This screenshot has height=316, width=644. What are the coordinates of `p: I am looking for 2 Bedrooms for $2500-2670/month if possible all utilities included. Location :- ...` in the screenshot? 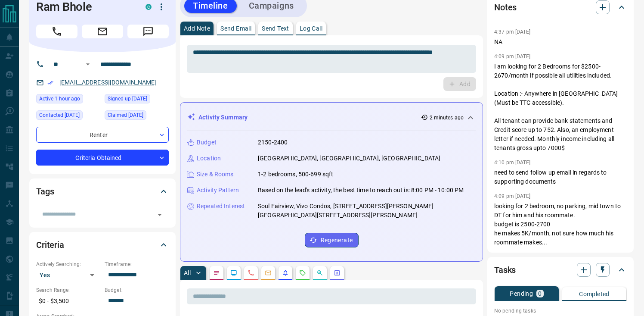 It's located at (560, 108).